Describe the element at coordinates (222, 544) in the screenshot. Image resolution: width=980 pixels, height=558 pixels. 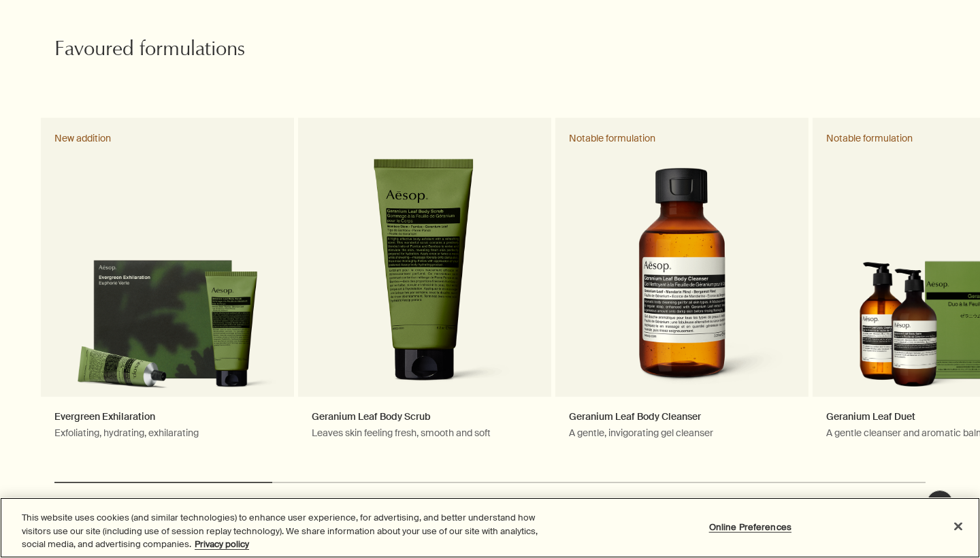
I see `a: More information about your privacy, opens in a new tab` at that location.